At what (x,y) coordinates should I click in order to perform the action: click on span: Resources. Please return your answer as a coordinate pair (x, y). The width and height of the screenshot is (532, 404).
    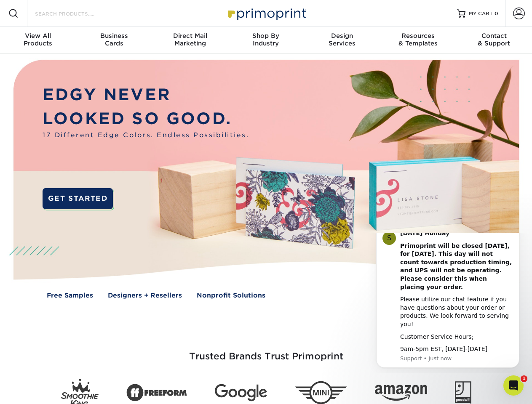
    Looking at the image, I should click on (417, 35).